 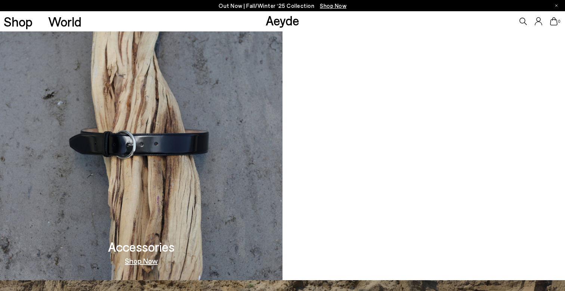 I want to click on a: Shop, so click(x=18, y=21).